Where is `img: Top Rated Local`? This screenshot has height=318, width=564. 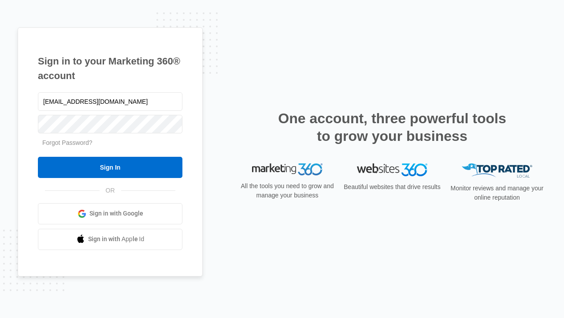
img: Top Rated Local is located at coordinates (497, 170).